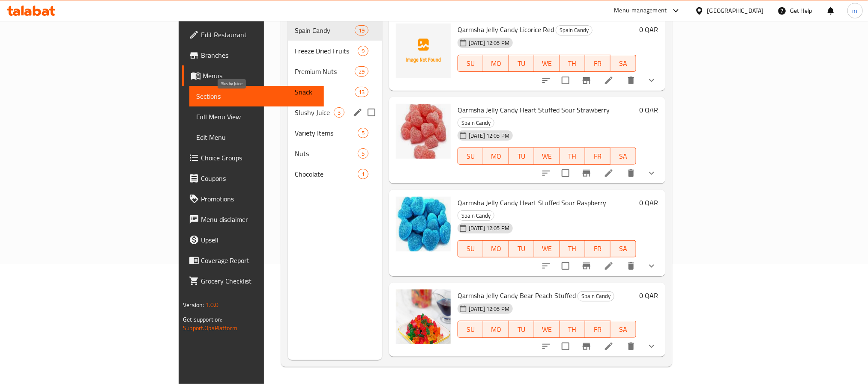  What do you see at coordinates (335, 102) in the screenshot?
I see `nav: Menu sections` at bounding box center [335, 102].